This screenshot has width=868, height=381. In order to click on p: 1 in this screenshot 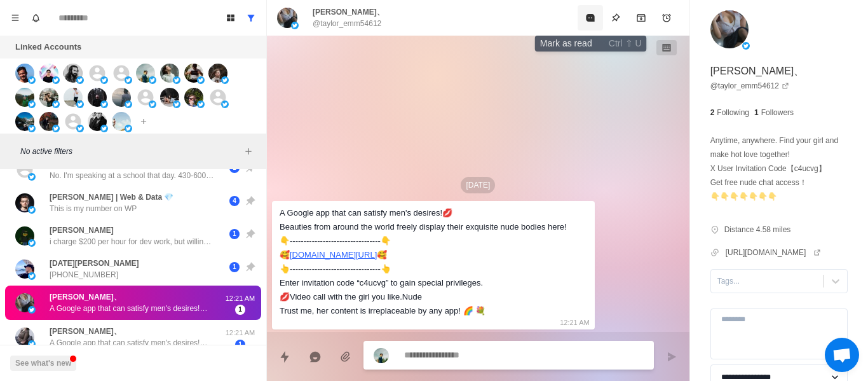, I will do `click(757, 113)`.